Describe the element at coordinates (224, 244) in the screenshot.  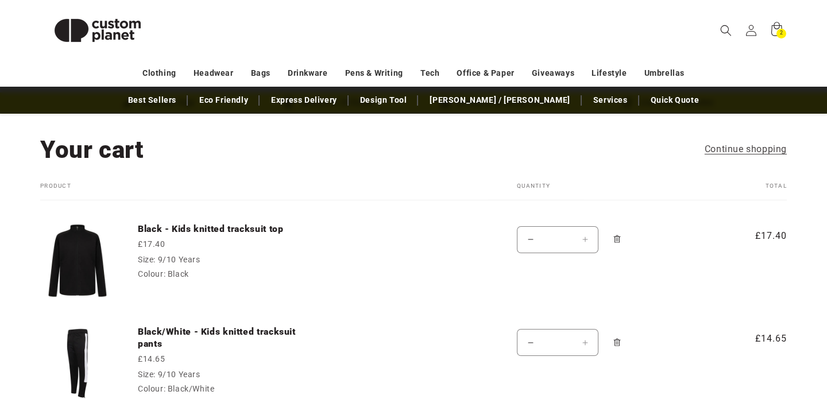
I see `div: £17.40` at that location.